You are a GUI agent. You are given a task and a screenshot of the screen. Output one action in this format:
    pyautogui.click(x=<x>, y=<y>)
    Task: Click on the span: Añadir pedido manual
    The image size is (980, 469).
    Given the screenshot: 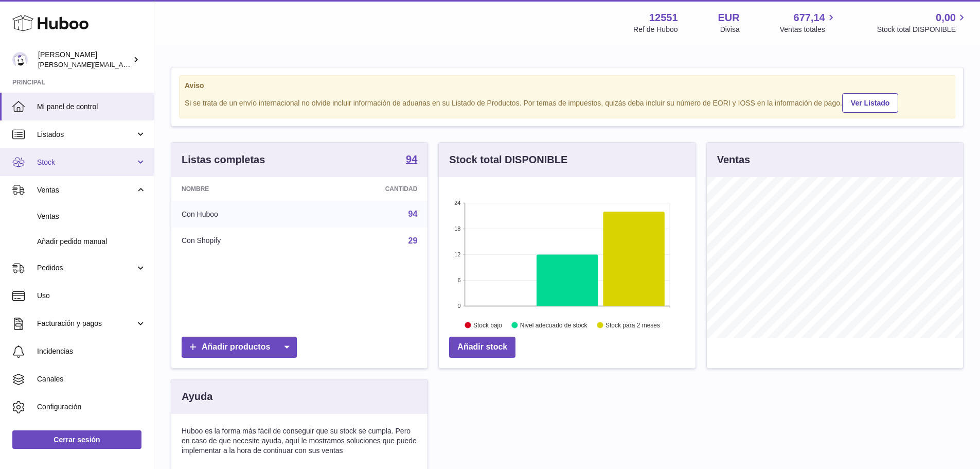 What is the action you would take?
    pyautogui.click(x=91, y=241)
    